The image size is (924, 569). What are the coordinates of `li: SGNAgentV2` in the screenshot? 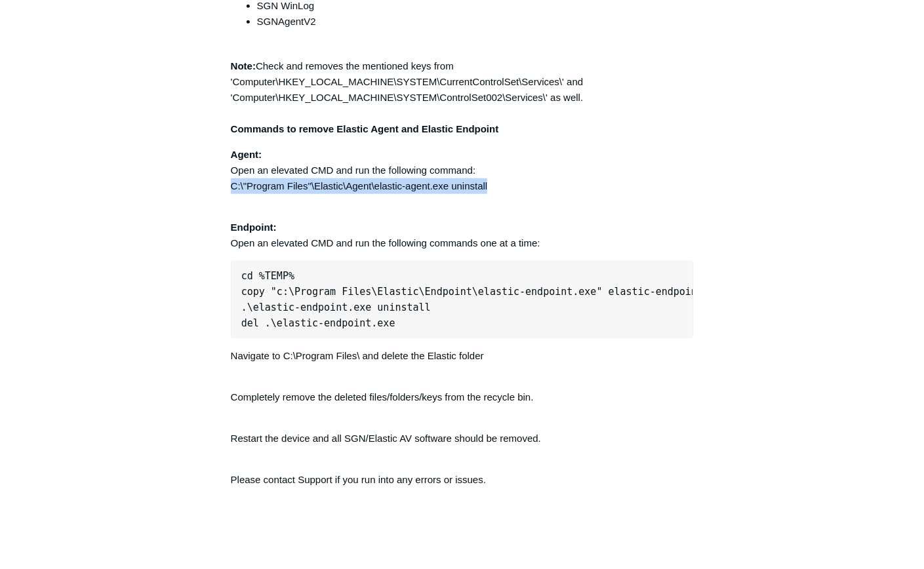 It's located at (476, 29).